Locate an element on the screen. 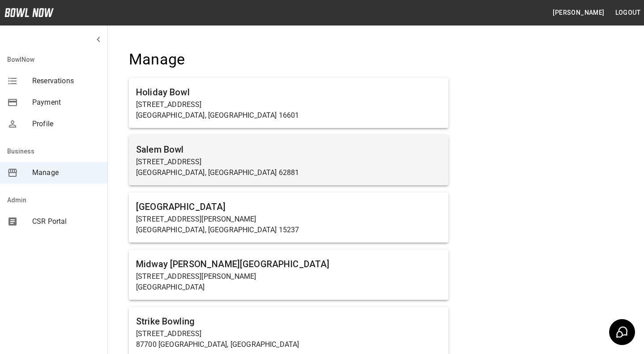 This screenshot has height=354, width=644. button: Logout is located at coordinates (628, 13).